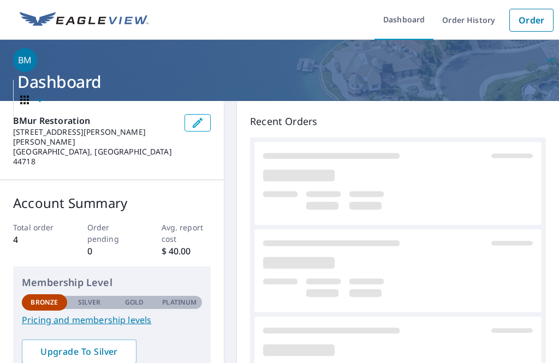 The height and width of the screenshot is (363, 559). Describe the element at coordinates (186, 233) in the screenshot. I see `p: Avg. report cost` at that location.